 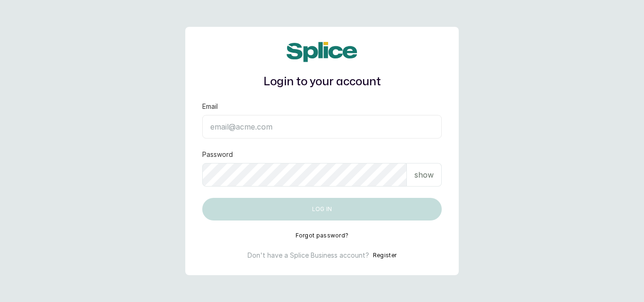 I want to click on input: email@acme.com, so click(x=322, y=127).